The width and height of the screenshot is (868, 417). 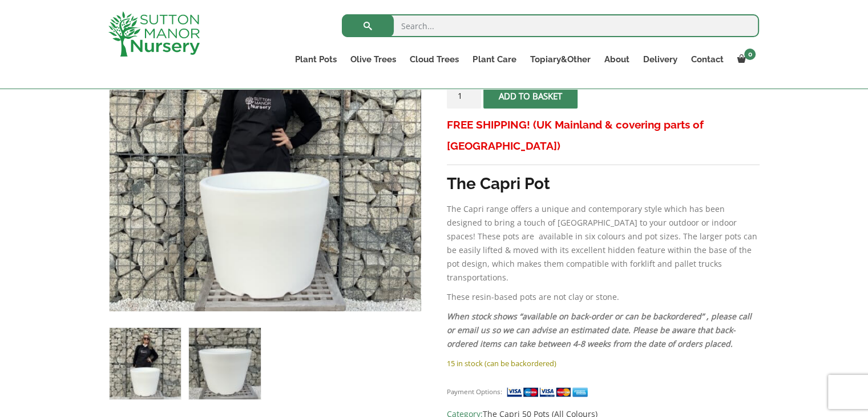 What do you see at coordinates (603, 363) in the screenshot?
I see `p: 15 in stock (can be backordered)` at bounding box center [603, 363].